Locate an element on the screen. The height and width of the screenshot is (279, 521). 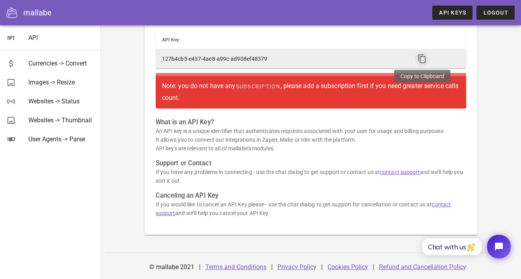
p: If you have any problems in connecting - use the chat dialog to get support or contact us at and ... is located at coordinates (311, 176).